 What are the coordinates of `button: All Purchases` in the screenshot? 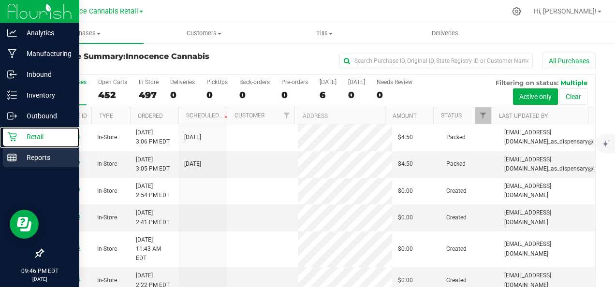 It's located at (569, 61).